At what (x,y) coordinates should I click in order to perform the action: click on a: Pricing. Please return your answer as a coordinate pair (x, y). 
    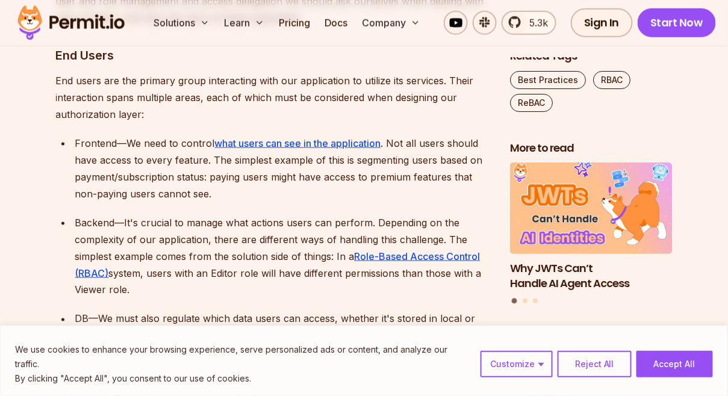
    Looking at the image, I should click on (295, 23).